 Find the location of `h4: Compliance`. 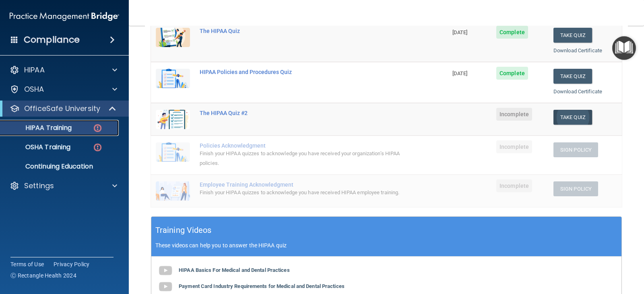

h4: Compliance is located at coordinates (51, 40).